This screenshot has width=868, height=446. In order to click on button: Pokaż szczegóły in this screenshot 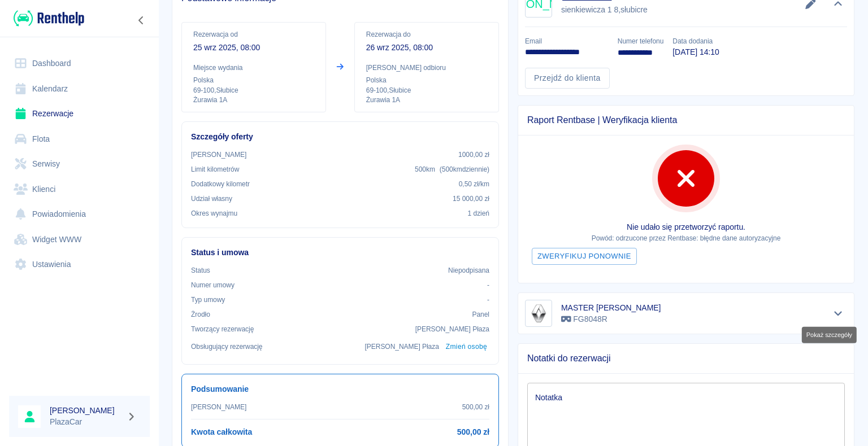, I will do `click(838, 313)`.